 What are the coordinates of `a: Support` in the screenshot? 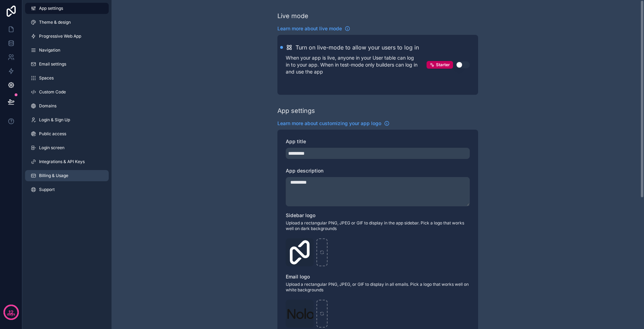 It's located at (67, 190).